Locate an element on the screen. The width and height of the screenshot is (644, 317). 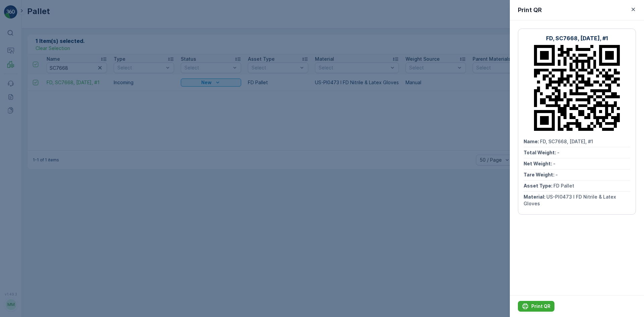
span: Asset Type : is located at coordinates (538, 185).